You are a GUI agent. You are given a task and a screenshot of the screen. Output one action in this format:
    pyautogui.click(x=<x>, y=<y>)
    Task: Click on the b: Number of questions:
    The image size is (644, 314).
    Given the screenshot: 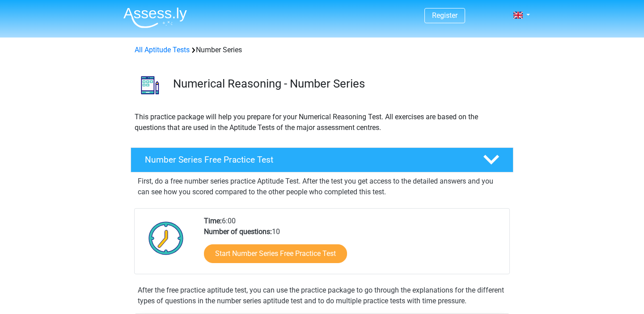 What is the action you would take?
    pyautogui.click(x=238, y=231)
    